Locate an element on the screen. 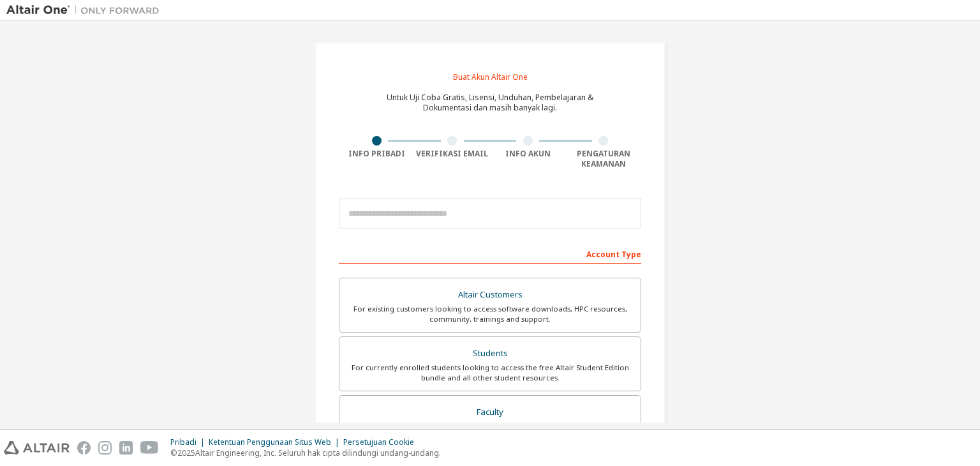  div: For faculty & administrators of academic institutions administering students and accessing softwa... is located at coordinates (490, 431).